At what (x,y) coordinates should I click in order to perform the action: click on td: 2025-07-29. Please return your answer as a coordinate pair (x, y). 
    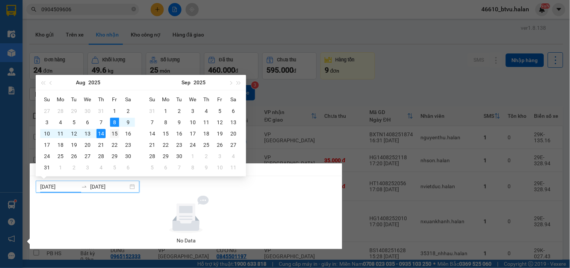
    Looking at the image, I should click on (74, 111).